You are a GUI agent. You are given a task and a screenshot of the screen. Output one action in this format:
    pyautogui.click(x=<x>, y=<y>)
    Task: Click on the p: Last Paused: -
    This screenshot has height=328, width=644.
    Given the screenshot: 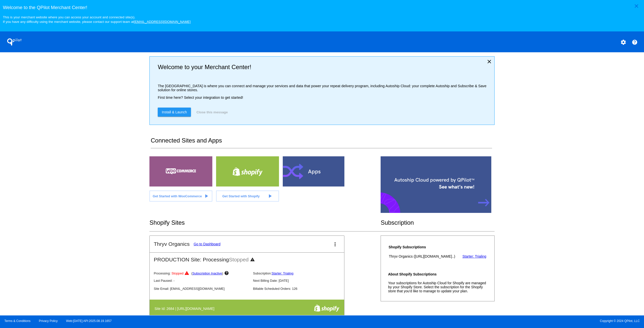 What is the action you would take?
    pyautogui.click(x=201, y=280)
    